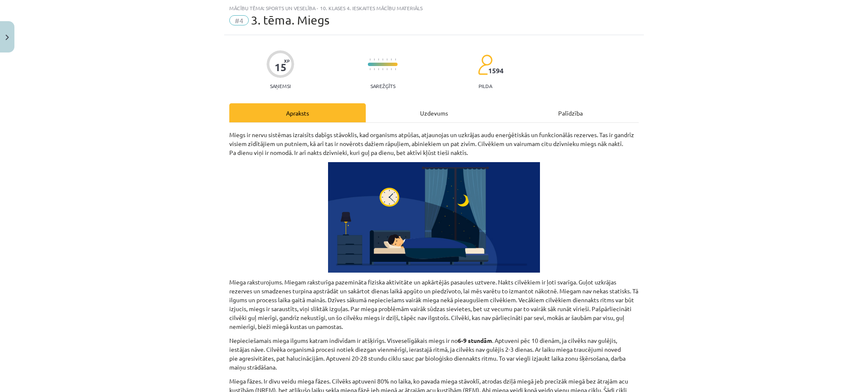 The width and height of the screenshot is (868, 392). I want to click on img: students-c634bb4e5e11cddfef0936a35e636f08e4e9abd3cc4e673bd6f9a4125e45ecb1.svg, so click(485, 65).